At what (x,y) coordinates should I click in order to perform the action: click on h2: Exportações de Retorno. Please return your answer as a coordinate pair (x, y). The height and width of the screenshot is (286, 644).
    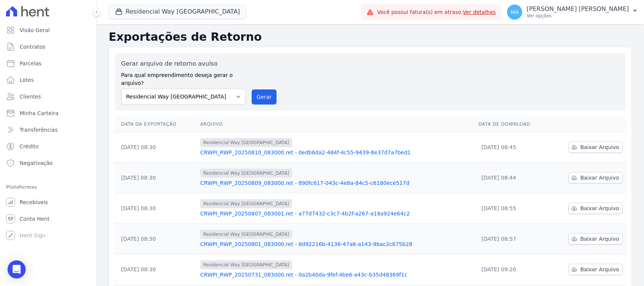
    Looking at the image, I should click on (370, 37).